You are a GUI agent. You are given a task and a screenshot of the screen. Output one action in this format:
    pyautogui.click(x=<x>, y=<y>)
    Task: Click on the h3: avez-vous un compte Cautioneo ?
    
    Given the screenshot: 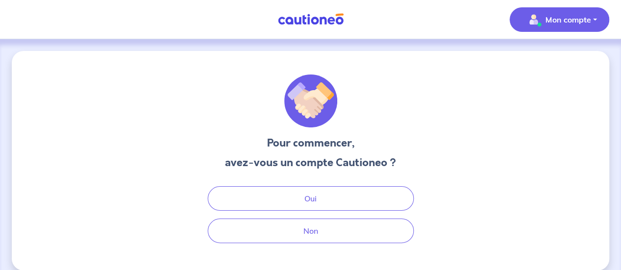 What is the action you would take?
    pyautogui.click(x=310, y=163)
    